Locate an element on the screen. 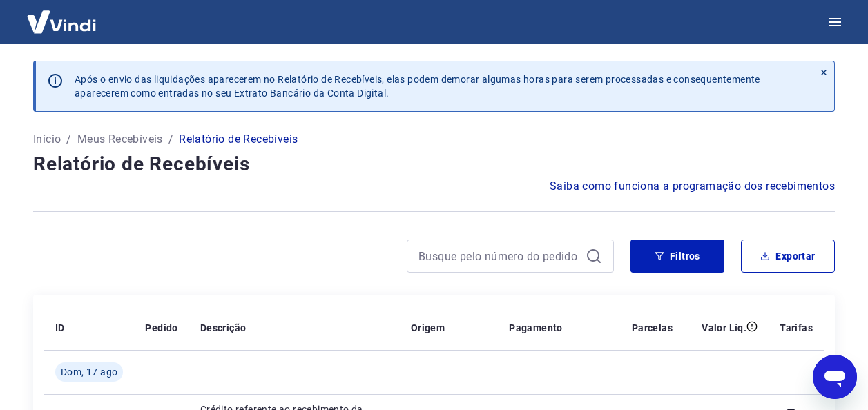  p: Tarifas is located at coordinates (797, 328).